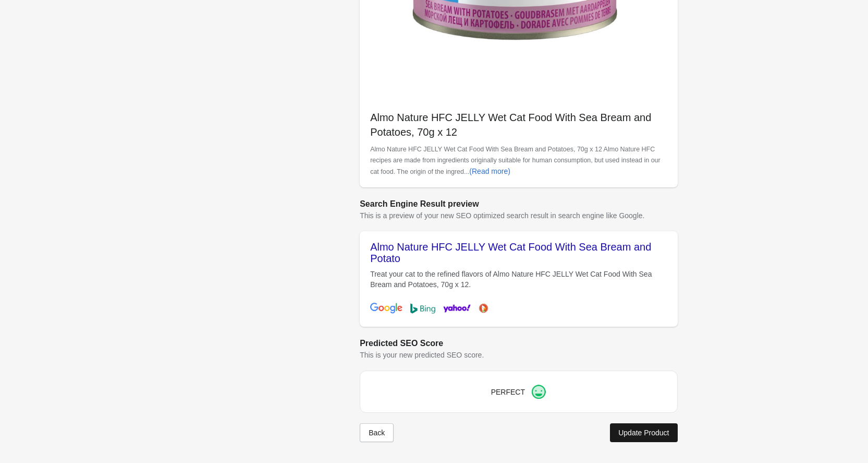  Describe the element at coordinates (376, 433) in the screenshot. I see `button: Back` at that location.